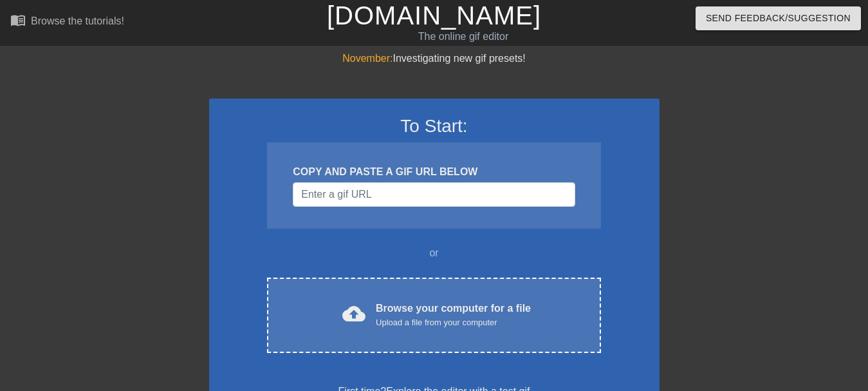  What do you see at coordinates (368, 58) in the screenshot?
I see `span: November:` at bounding box center [368, 58].